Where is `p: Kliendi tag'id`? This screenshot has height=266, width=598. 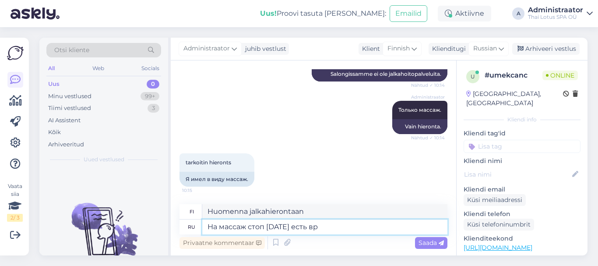
p: Kliendi tag'id is located at coordinates (522, 133).